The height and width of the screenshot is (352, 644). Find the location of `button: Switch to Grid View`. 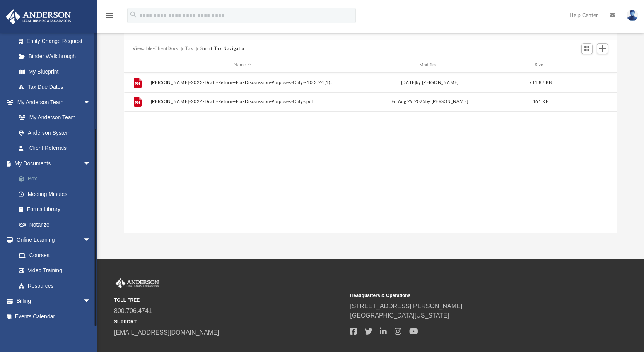

button: Switch to Grid View is located at coordinates (587, 49).